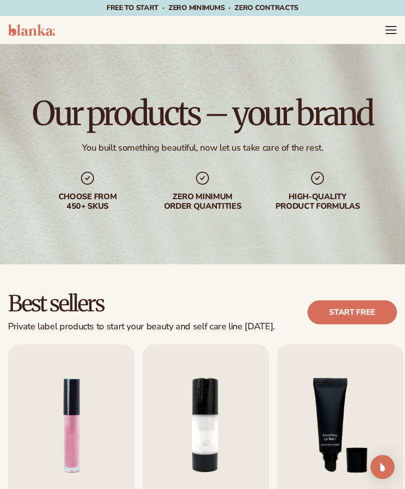 The height and width of the screenshot is (489, 405). What do you see at coordinates (202, 114) in the screenshot?
I see `h1: Our products – your brand` at bounding box center [202, 114].